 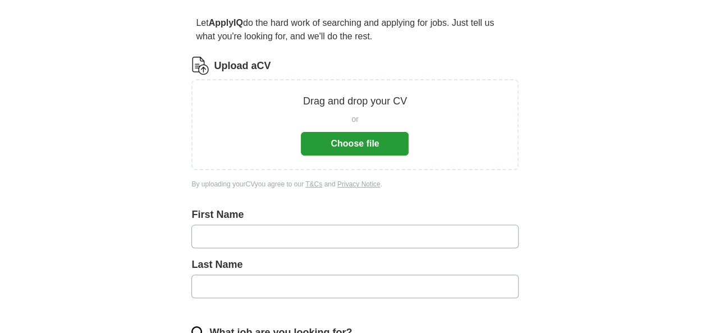 I want to click on span: or, so click(x=354, y=119).